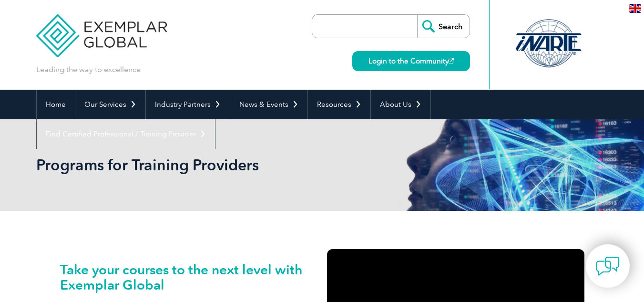 Image resolution: width=644 pixels, height=302 pixels. I want to click on a: Find Certified Professional / Training Provider, so click(126, 134).